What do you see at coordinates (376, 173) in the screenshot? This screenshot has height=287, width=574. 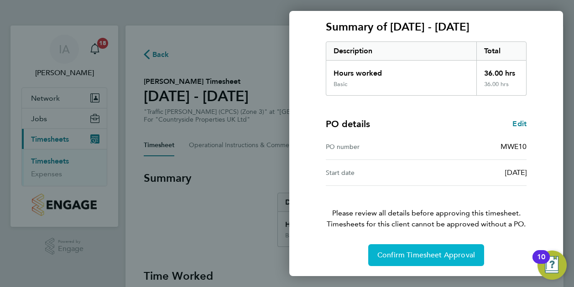 I see `div: Start date` at bounding box center [376, 173].